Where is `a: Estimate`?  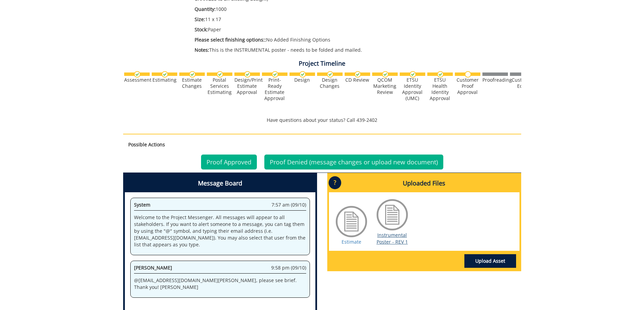 a: Estimate is located at coordinates (351, 242).